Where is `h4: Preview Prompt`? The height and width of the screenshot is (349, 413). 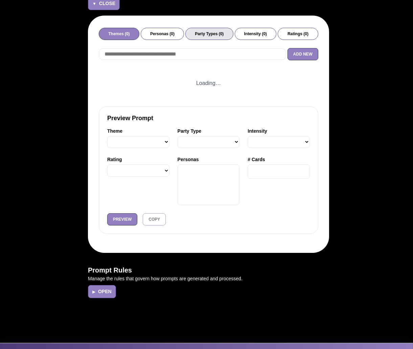
h4: Preview Prompt is located at coordinates (208, 118).